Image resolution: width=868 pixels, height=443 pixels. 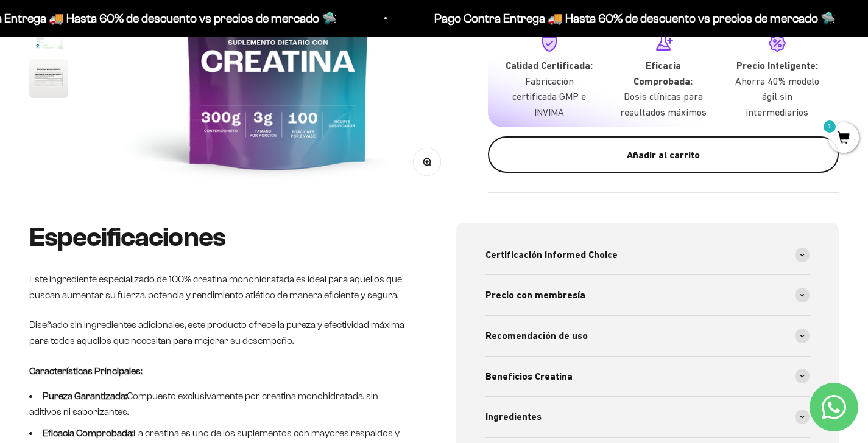 What do you see at coordinates (551, 255) in the screenshot?
I see `span: Certificación Informed Choice` at bounding box center [551, 255].